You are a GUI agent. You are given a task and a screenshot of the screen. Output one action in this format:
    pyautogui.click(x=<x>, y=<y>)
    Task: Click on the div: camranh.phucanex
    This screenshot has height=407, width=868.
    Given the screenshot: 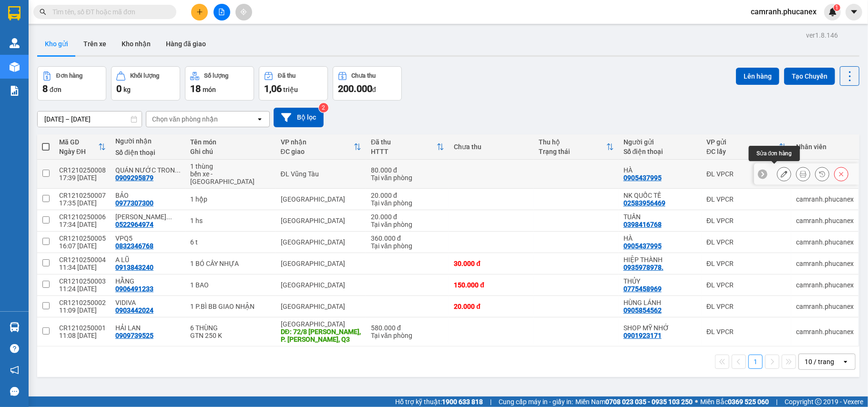 What is the action you would take?
    pyautogui.click(x=825, y=331)
    